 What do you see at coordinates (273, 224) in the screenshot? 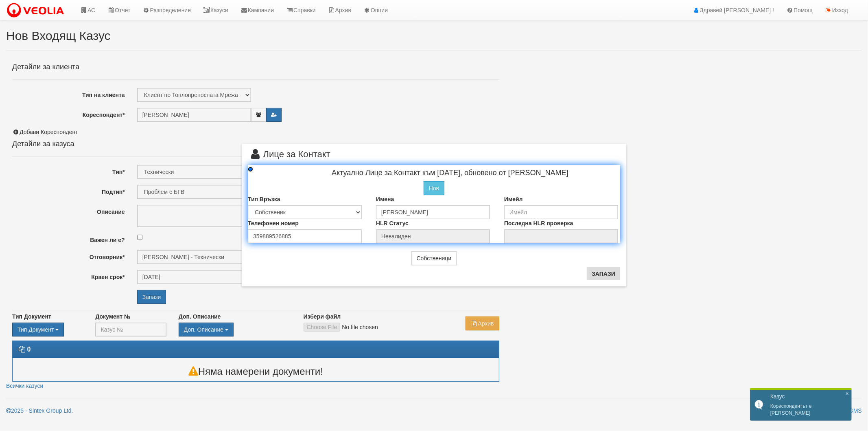
I see `label: Телефонен номер` at bounding box center [273, 224].